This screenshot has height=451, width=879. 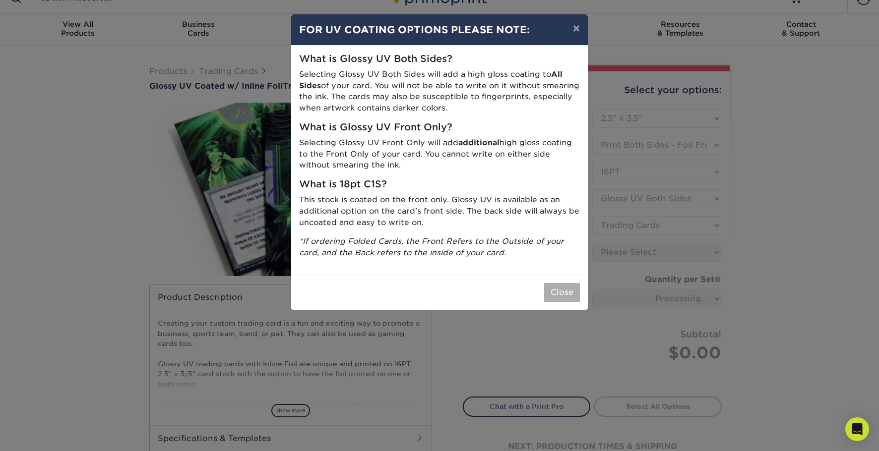 I want to click on h5: What is Glossy UV Both Sides?, so click(x=439, y=59).